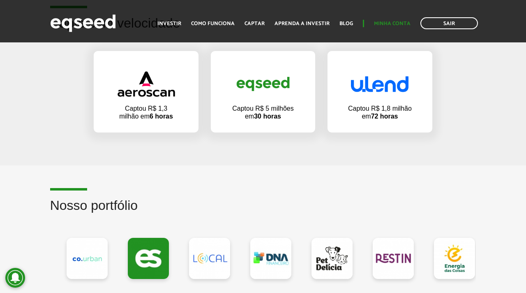  What do you see at coordinates (392, 23) in the screenshot?
I see `a: Minha conta` at bounding box center [392, 23].